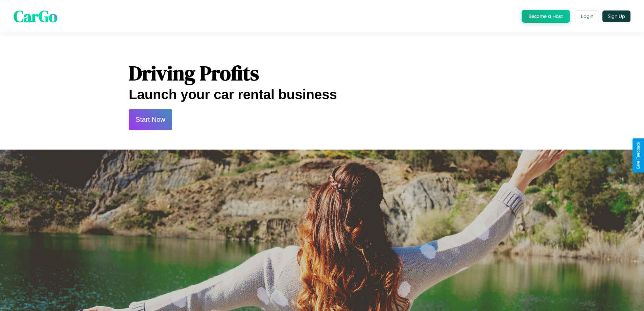  What do you see at coordinates (587, 16) in the screenshot?
I see `button: Login` at bounding box center [587, 16].